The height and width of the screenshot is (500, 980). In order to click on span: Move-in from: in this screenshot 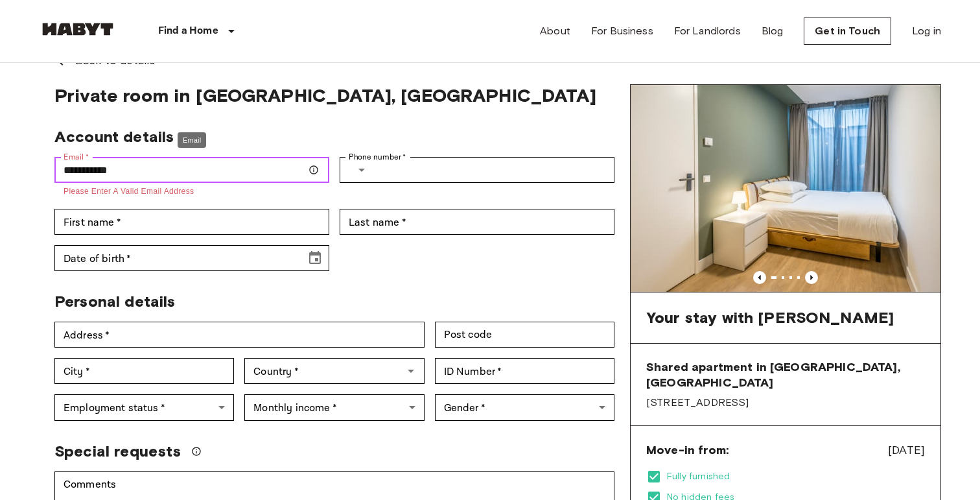, I will do `click(688, 450)`.